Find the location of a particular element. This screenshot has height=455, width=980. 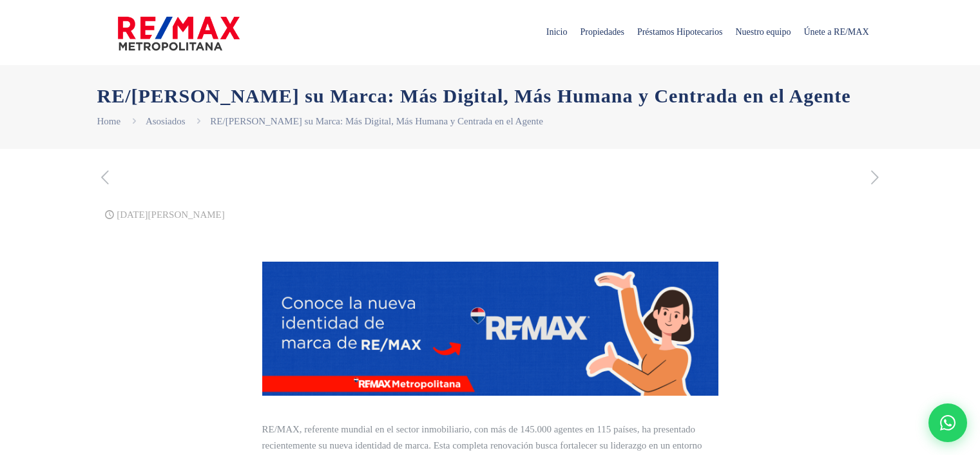

span: Nuestro equipo is located at coordinates (763, 32).